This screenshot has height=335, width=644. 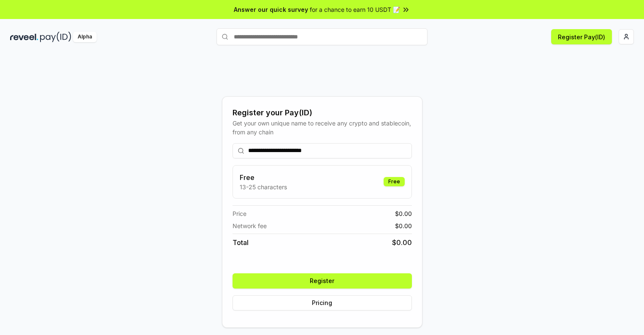 I want to click on div: Alpha, so click(x=85, y=37).